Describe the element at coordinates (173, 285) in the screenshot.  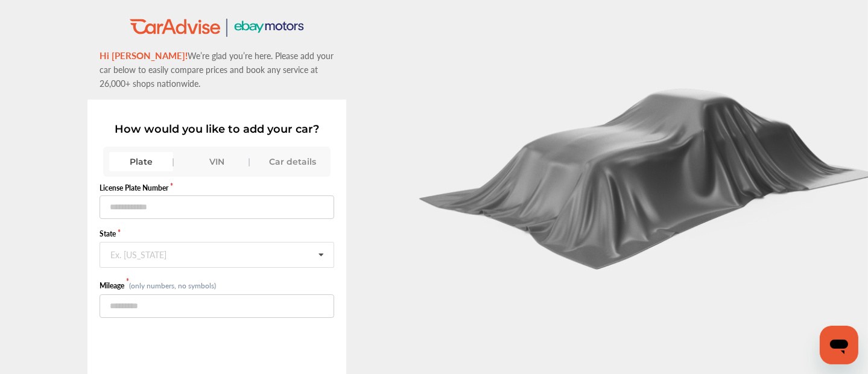
I see `small: (only numbers, no symbols)` at that location.